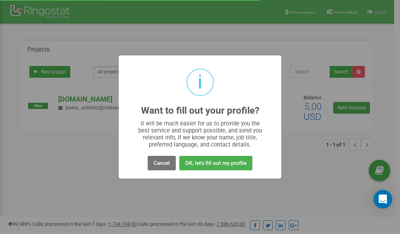 The width and height of the screenshot is (400, 234). What do you see at coordinates (215, 163) in the screenshot?
I see `button: OK, let's fill out my profile` at bounding box center [215, 163].